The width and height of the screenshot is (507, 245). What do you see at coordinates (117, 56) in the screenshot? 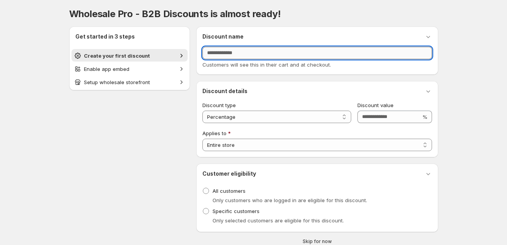
I see `span: Create your first discount` at bounding box center [117, 56].